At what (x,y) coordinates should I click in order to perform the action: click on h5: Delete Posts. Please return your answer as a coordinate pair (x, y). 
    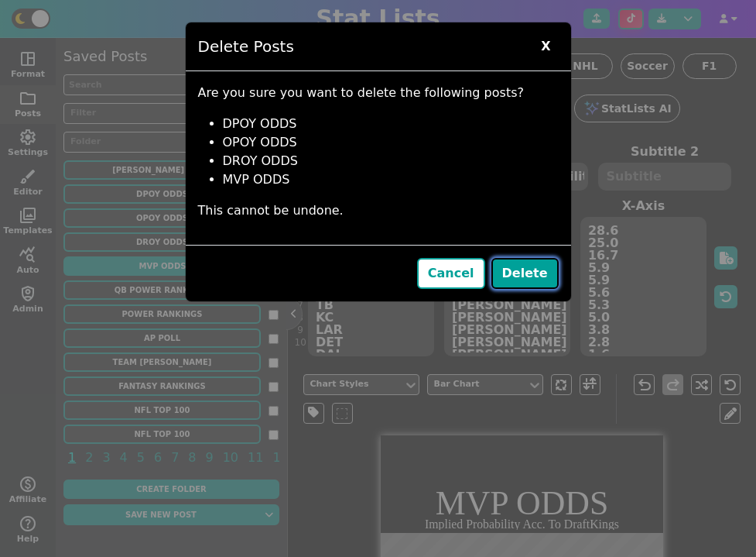
    Looking at the image, I should click on (246, 46).